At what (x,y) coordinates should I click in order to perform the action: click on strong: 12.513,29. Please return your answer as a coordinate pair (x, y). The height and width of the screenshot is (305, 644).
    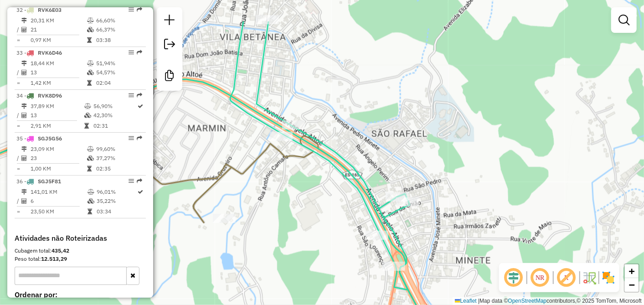
    Looking at the image, I should click on (54, 258).